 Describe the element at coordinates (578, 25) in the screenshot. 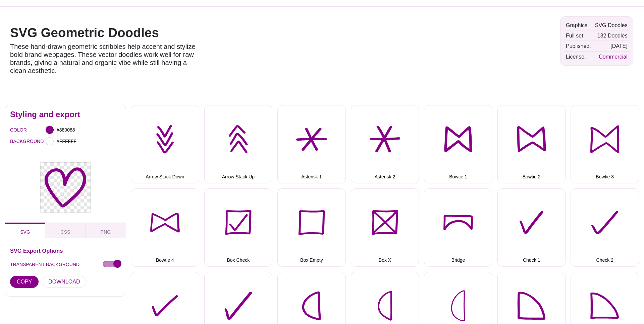

I see `td: Graphics:` at that location.